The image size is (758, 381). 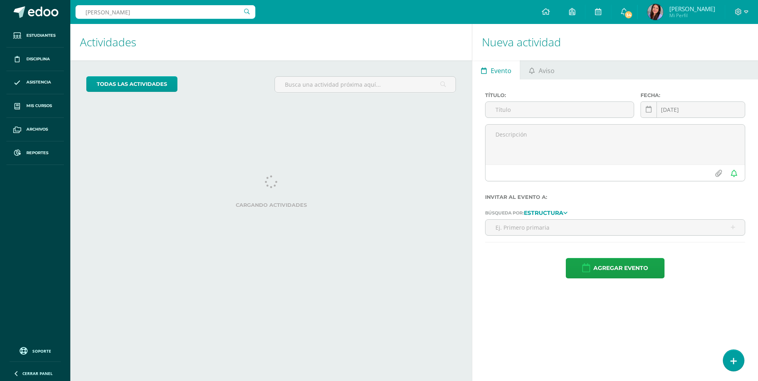 I want to click on label: Invitar al evento a:, so click(x=615, y=197).